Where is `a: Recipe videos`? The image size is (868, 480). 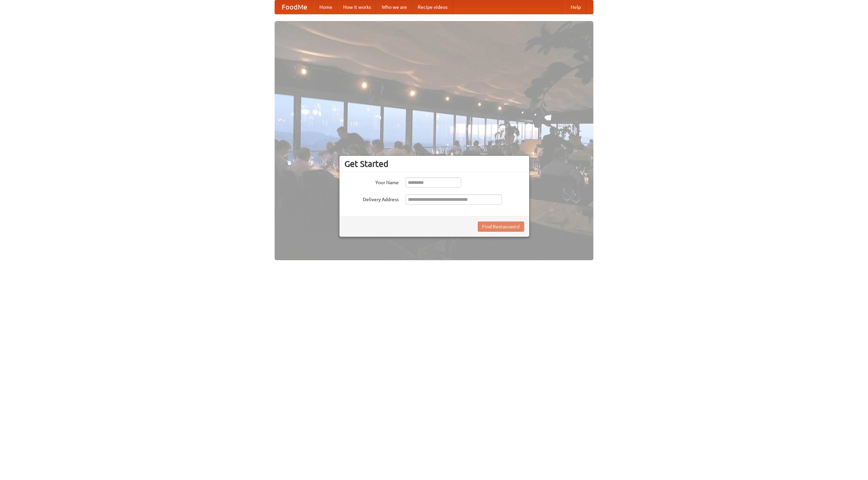
a: Recipe videos is located at coordinates (432, 7).